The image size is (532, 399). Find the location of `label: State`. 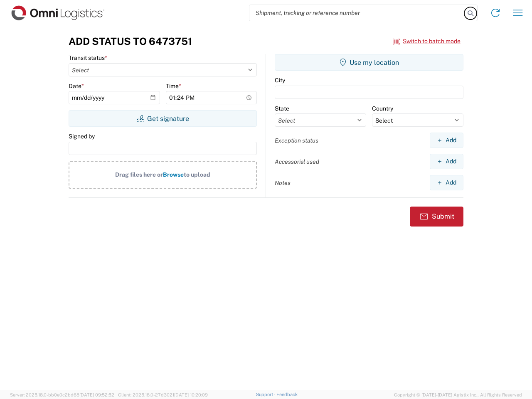

label: State is located at coordinates (282, 108).